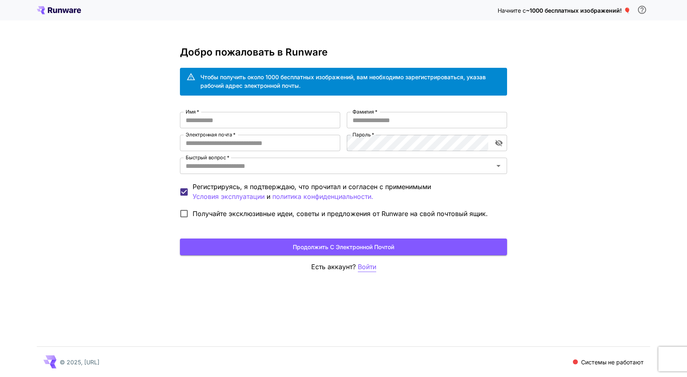  Describe the element at coordinates (363, 112) in the screenshot. I see `font: Фамилия` at that location.